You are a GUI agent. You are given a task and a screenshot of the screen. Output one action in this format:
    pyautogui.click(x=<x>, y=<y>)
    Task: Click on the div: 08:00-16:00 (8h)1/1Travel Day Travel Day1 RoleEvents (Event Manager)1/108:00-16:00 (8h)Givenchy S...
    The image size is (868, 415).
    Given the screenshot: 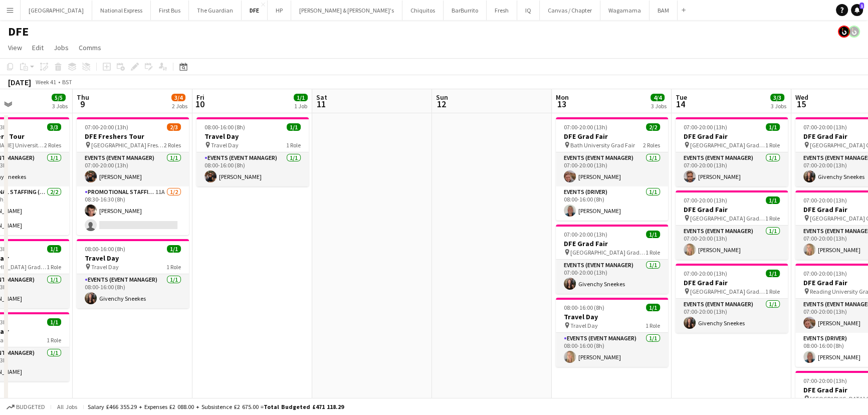 What is the action you would take?
    pyautogui.click(x=133, y=274)
    